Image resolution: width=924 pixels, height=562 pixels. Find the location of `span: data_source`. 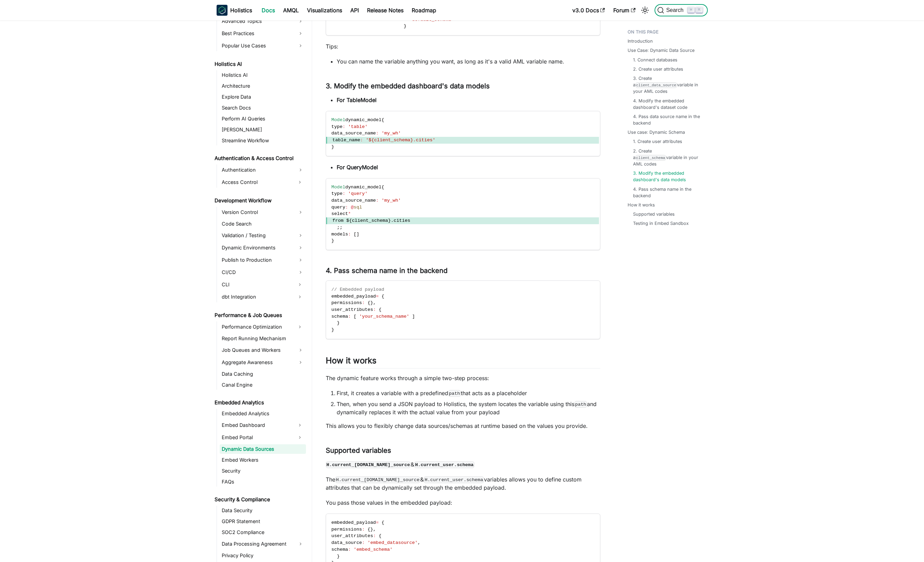

span: data_source is located at coordinates (347, 543).